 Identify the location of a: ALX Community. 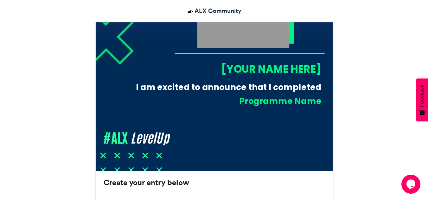
(214, 11).